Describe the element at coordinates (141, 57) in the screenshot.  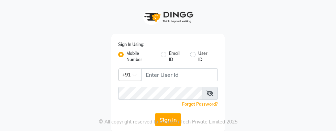
I see `label: Mobile Number` at that location.